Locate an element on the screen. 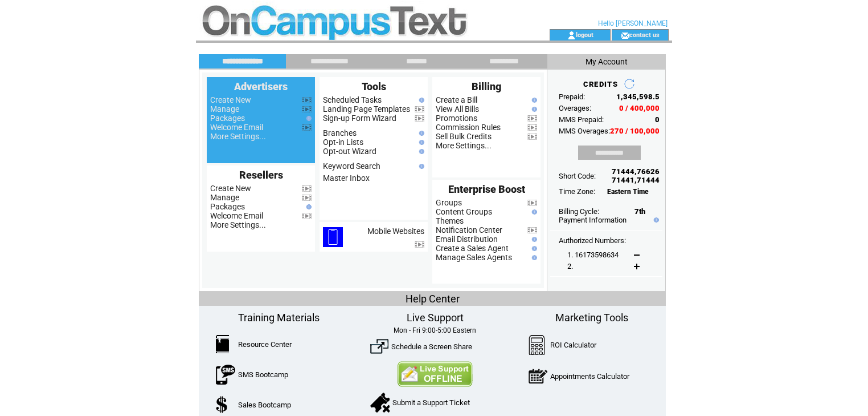  span: Help Center is located at coordinates (432, 298).